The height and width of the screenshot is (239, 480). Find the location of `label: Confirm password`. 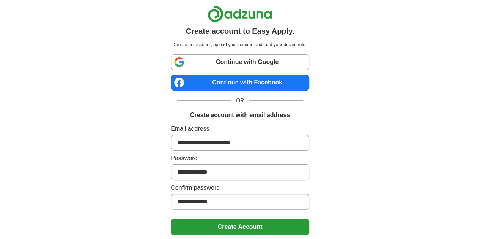

label: Confirm password is located at coordinates (240, 188).